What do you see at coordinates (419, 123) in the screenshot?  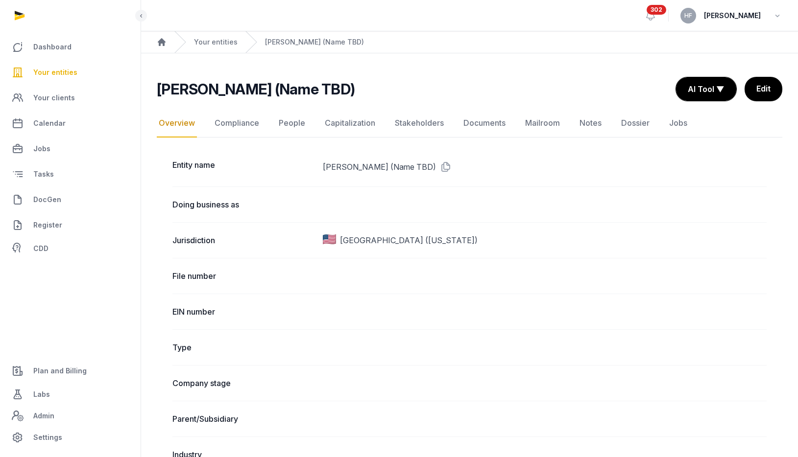 I see `a: Stakeholders` at bounding box center [419, 123].